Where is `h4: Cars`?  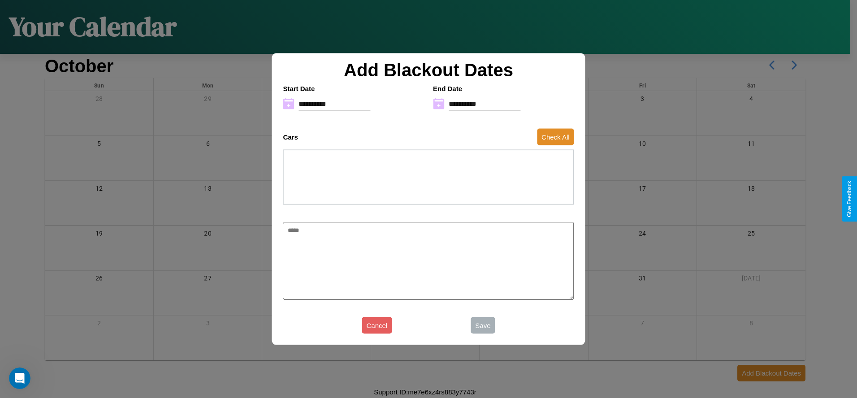
h4: Cars is located at coordinates (290, 137).